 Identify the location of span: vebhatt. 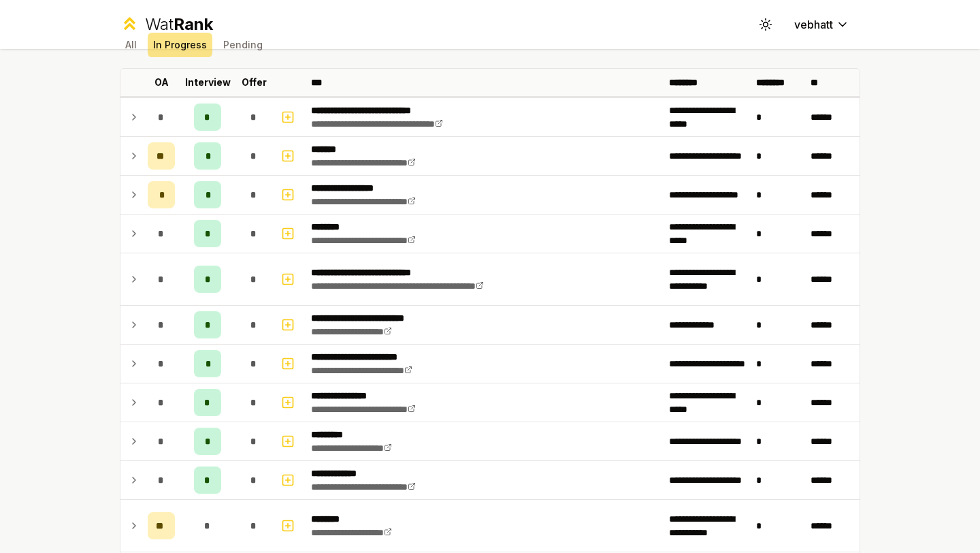
(813, 24).